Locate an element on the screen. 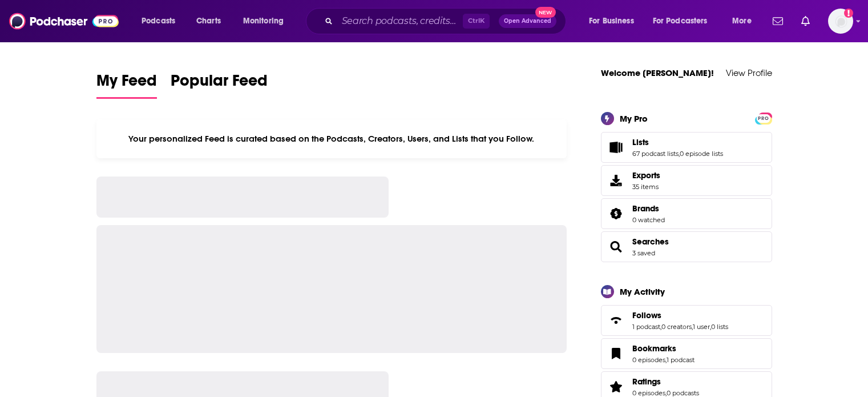 This screenshot has height=397, width=868. div: My Pro is located at coordinates (633, 118).